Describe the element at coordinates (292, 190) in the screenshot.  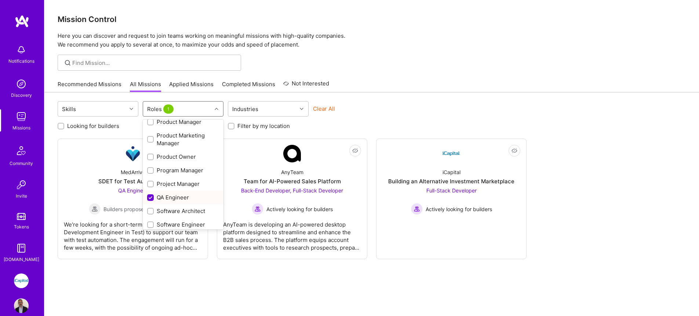
I see `span: Back-End Developer, Full-Stack Developer` at that location.